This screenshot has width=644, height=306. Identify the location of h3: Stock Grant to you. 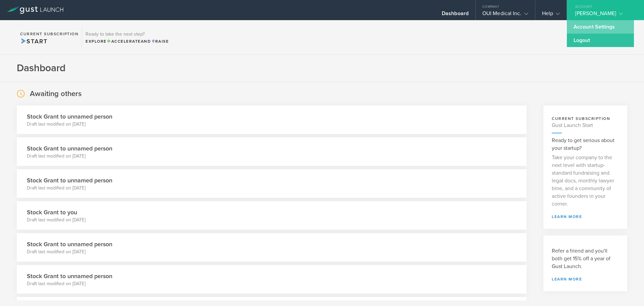
(56, 212).